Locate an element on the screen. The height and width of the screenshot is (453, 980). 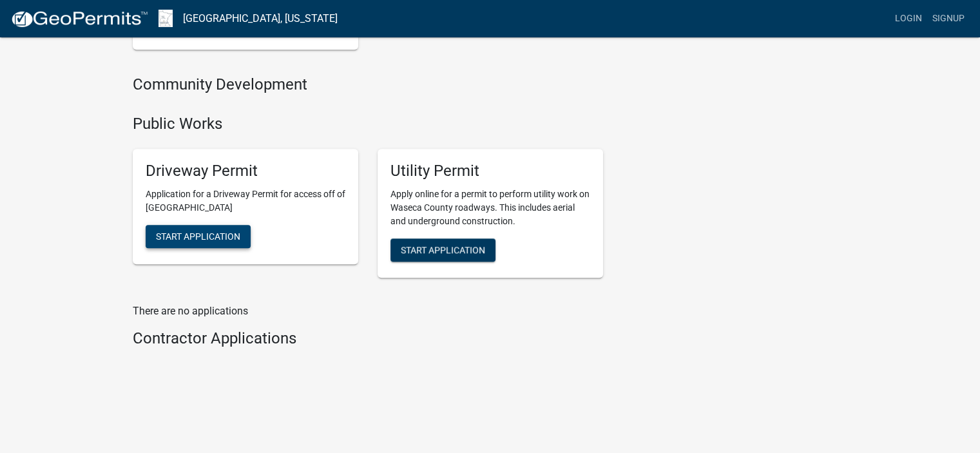
p: There are no applications is located at coordinates (368, 311).